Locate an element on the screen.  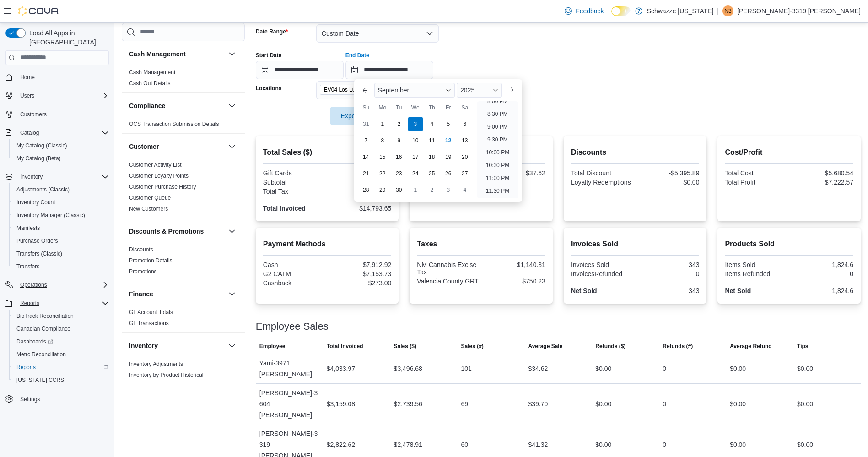
button: Finance is located at coordinates (176, 294).